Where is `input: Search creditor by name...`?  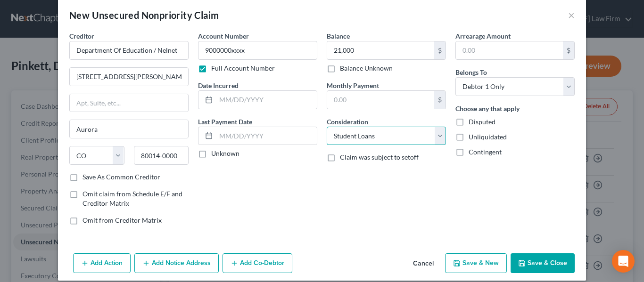 input: Search creditor by name... is located at coordinates (129, 50).